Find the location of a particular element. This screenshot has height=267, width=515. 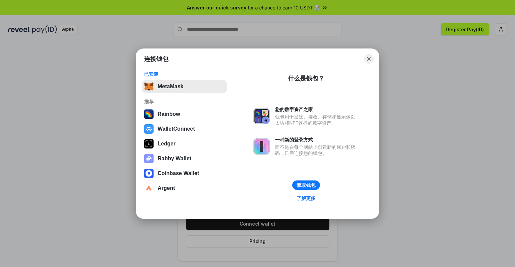

button: Argent is located at coordinates (184, 189).